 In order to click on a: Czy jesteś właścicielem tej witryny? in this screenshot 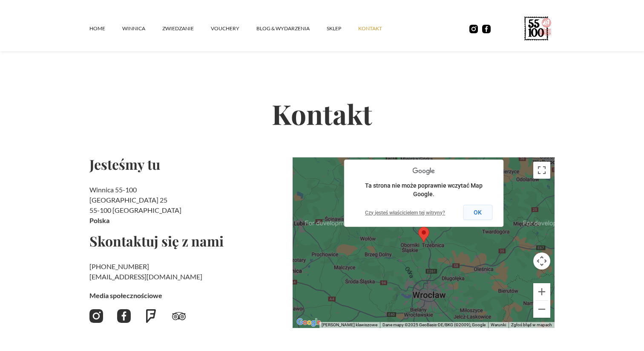, I will do `click(405, 213)`.